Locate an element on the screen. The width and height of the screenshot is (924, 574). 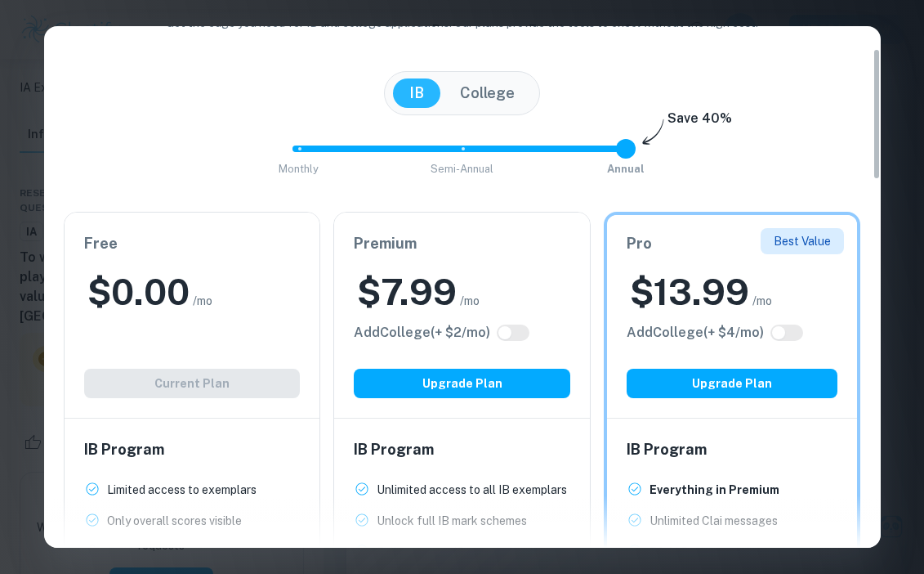
img: subscription-arrow.svg is located at coordinates (653, 132).